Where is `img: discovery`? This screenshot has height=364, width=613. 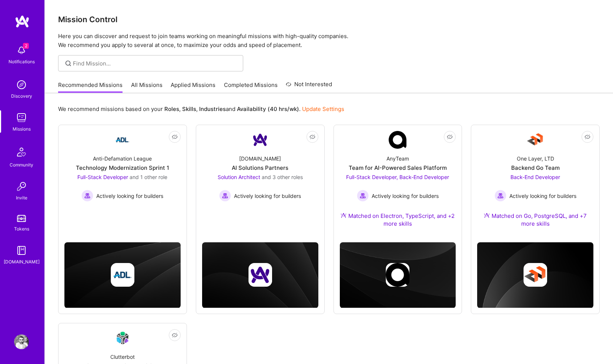
img: discovery is located at coordinates (21, 85).